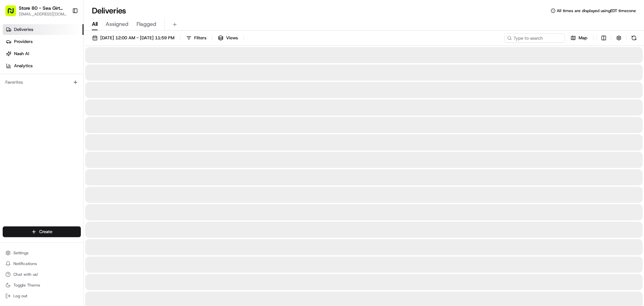  Describe the element at coordinates (117, 24) in the screenshot. I see `span: Assigned` at that location.